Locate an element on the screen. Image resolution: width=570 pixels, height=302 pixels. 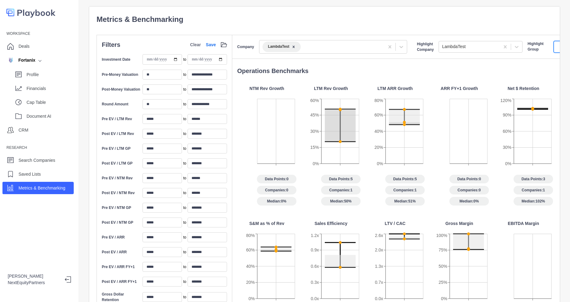
p: LTV / CAC is located at coordinates (395, 223).